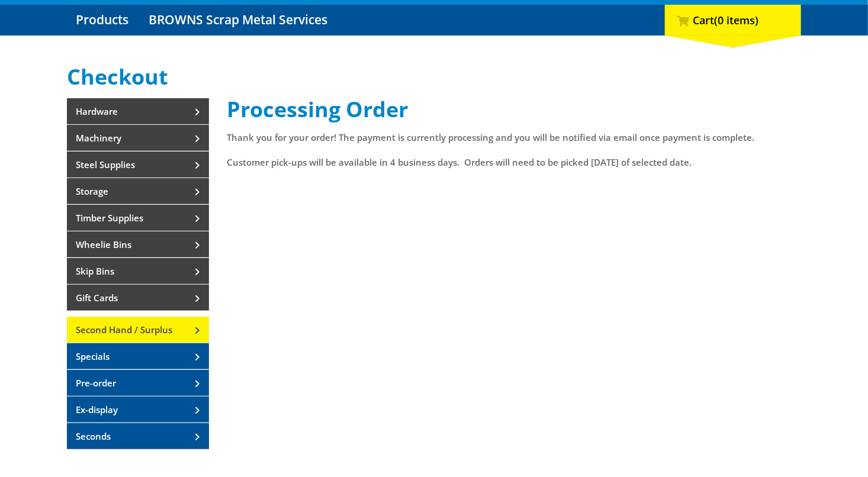  What do you see at coordinates (138, 111) in the screenshot?
I see `a: Go to the Hardware page` at bounding box center [138, 111].